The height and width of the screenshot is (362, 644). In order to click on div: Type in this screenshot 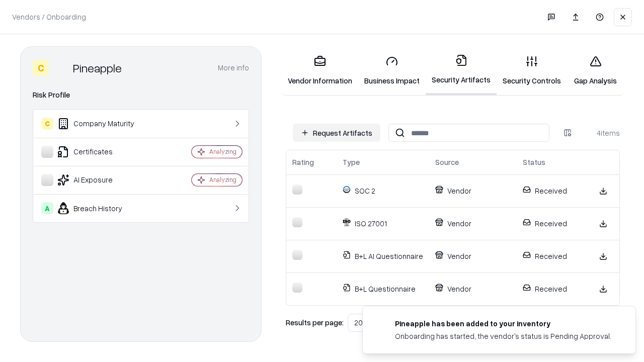, I will do `click(351, 162)`.